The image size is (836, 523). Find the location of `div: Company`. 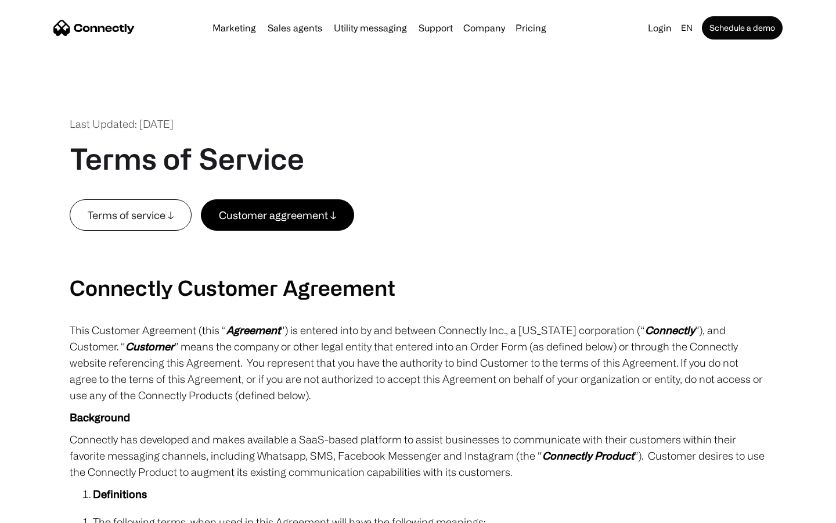

div: Company is located at coordinates (484, 28).